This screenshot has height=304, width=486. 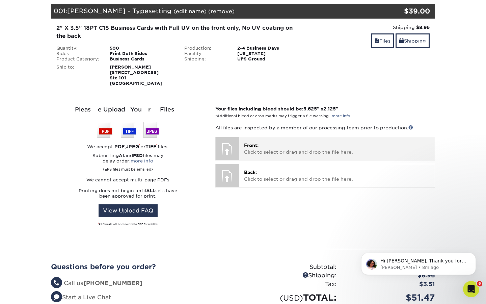 What do you see at coordinates (78, 54) in the screenshot?
I see `div: Sides:` at bounding box center [78, 54].